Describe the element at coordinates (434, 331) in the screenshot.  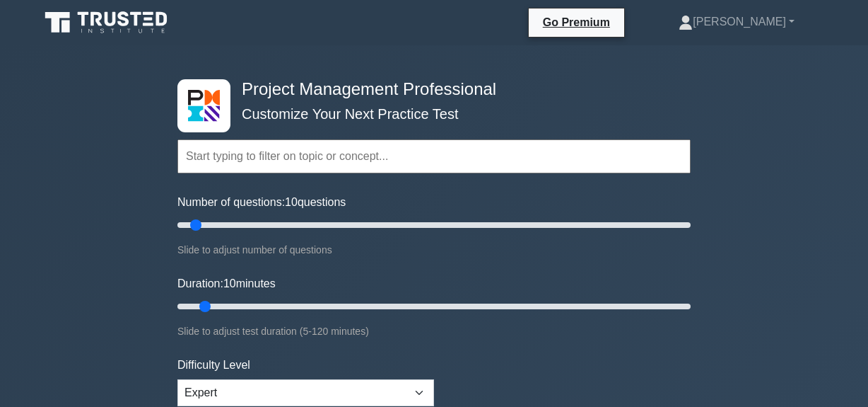
I see `div: Slide to adjust test duration (5-120 minutes)` at that location.